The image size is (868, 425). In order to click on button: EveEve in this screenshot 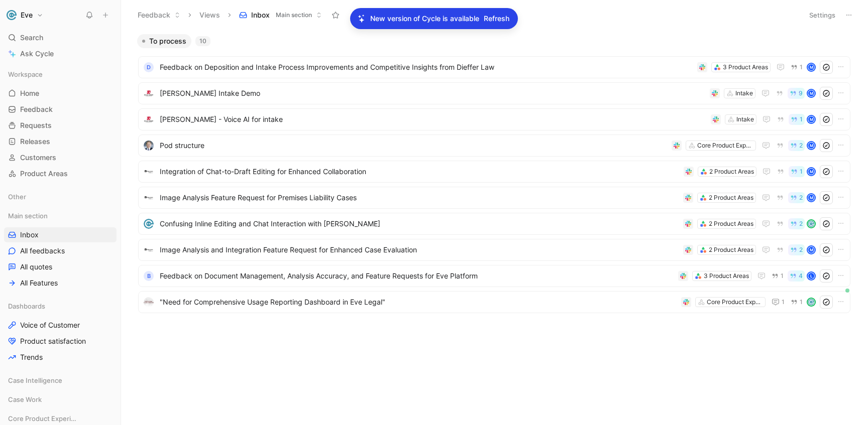, I will do `click(25, 15)`.